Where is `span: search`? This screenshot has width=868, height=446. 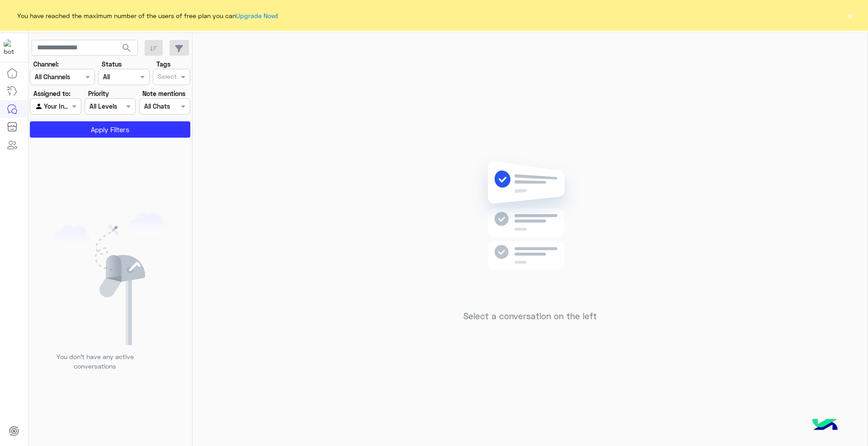 span: search is located at coordinates (127, 48).